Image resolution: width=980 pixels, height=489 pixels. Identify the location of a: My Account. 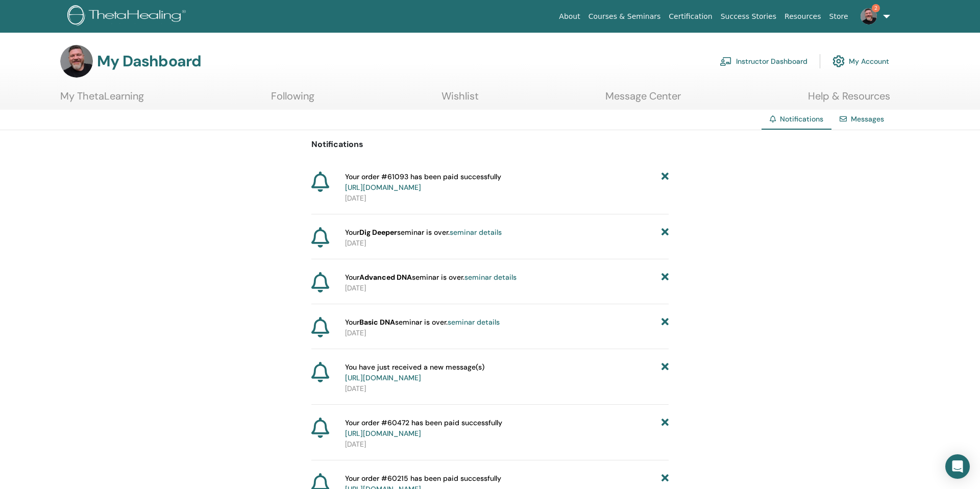
(861, 62).